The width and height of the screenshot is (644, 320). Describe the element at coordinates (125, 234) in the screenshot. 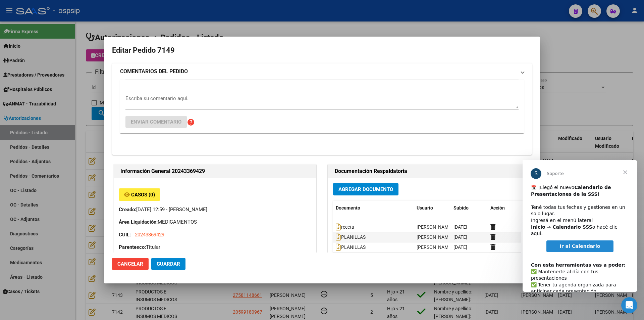

I see `strong: CUIL:` at that location.